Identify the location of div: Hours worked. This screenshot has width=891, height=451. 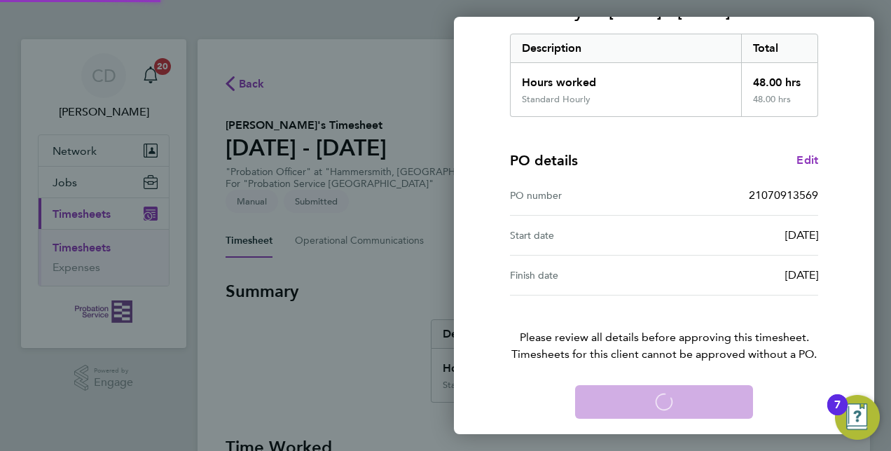
(625, 78).